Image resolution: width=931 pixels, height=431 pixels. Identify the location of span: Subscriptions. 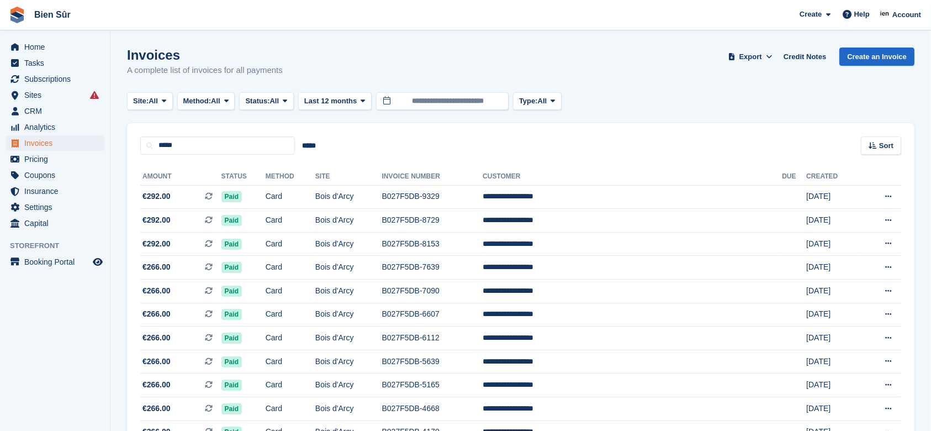
(57, 79).